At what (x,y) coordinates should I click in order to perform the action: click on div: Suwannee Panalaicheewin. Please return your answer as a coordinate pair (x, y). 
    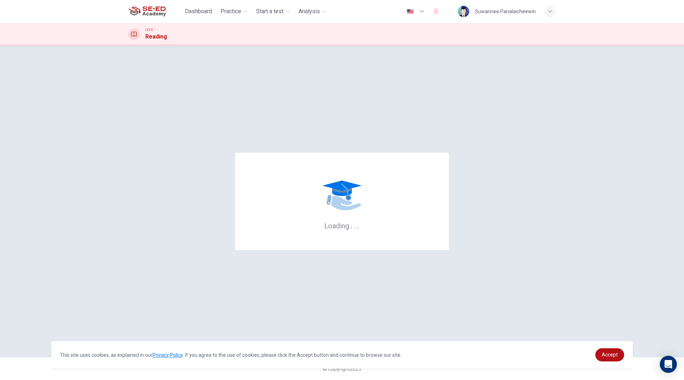
    Looking at the image, I should click on (506, 11).